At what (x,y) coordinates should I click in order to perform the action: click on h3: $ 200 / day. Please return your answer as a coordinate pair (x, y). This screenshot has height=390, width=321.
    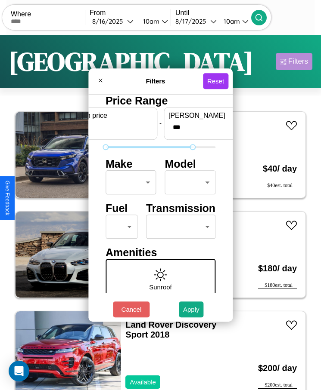
    Looking at the image, I should click on (277, 368).